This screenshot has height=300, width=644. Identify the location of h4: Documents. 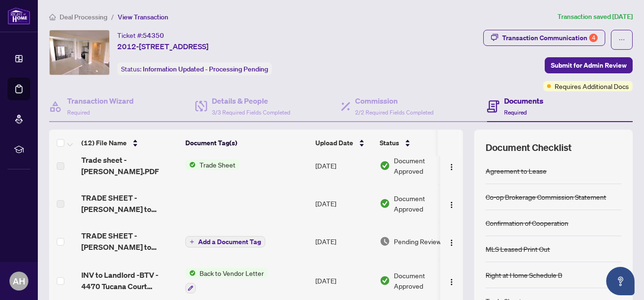
(523, 101).